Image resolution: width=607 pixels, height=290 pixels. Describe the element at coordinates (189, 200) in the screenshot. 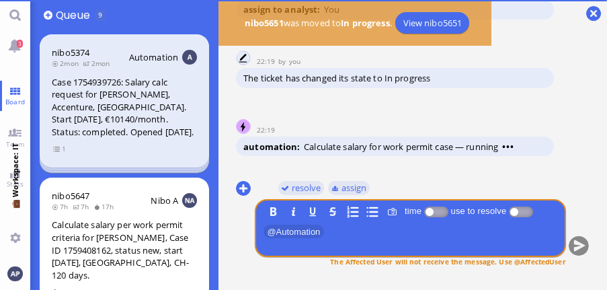

I see `img: NA` at that location.